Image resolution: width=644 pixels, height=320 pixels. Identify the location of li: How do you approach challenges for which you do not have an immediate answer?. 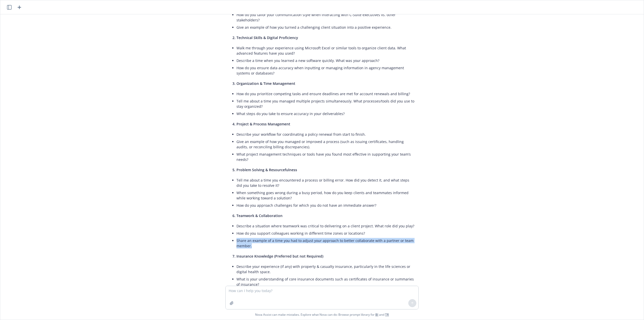
(326, 205).